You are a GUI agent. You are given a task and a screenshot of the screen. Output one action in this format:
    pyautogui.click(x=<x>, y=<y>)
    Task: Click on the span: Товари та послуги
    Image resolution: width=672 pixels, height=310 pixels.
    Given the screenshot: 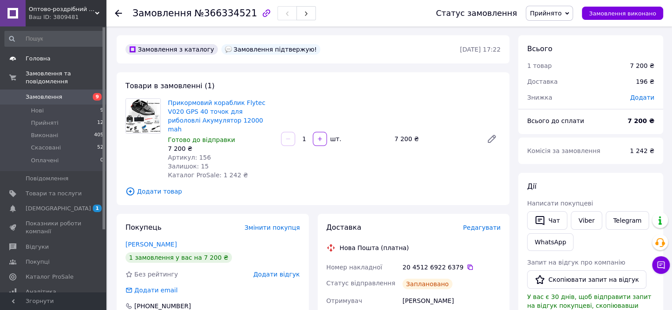 What is the action you would take?
    pyautogui.click(x=53, y=194)
    